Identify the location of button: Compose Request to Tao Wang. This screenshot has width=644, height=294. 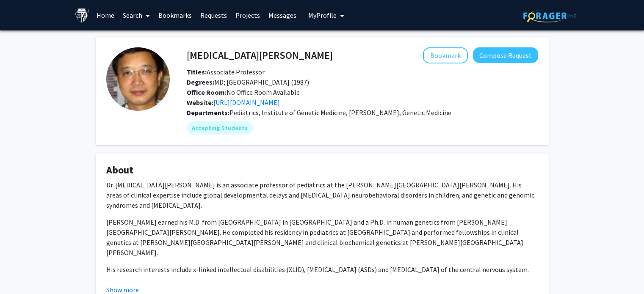
(505, 55).